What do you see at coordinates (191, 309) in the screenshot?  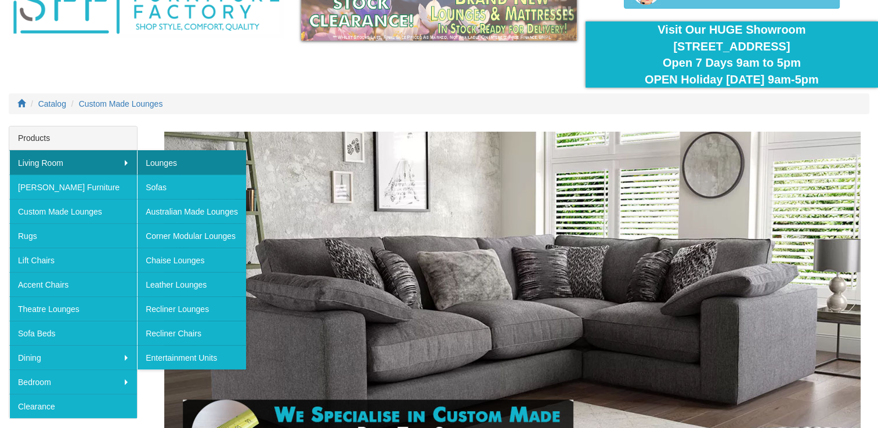 I see `a: Recliner Lounges` at bounding box center [191, 309].